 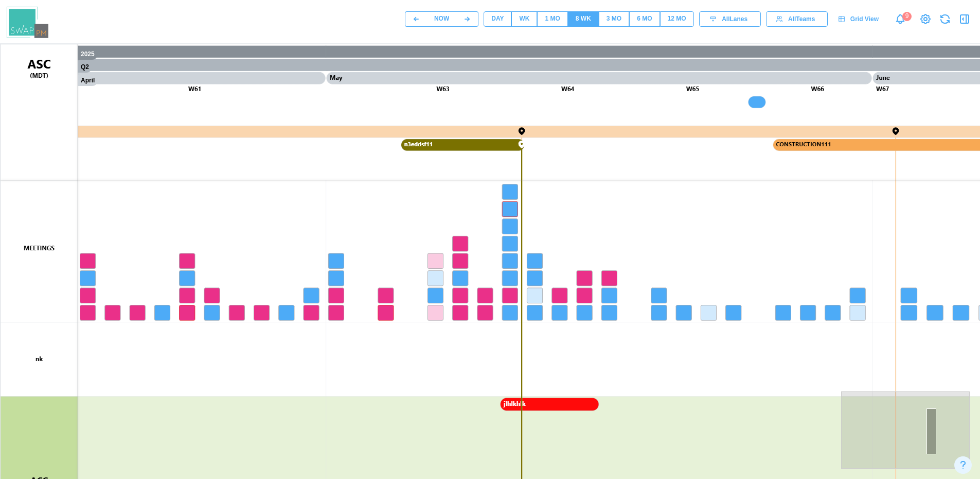 I want to click on button: 12 MO, so click(x=678, y=19).